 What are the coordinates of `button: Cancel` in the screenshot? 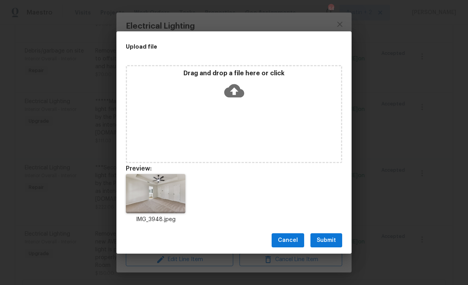 It's located at (288, 240).